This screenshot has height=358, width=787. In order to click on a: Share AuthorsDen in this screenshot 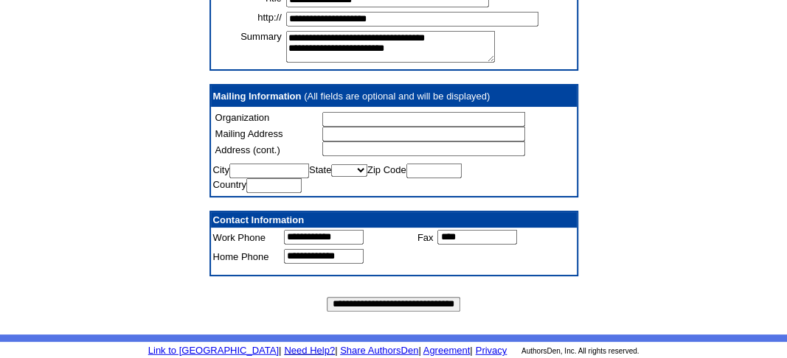, I will do `click(379, 350)`.